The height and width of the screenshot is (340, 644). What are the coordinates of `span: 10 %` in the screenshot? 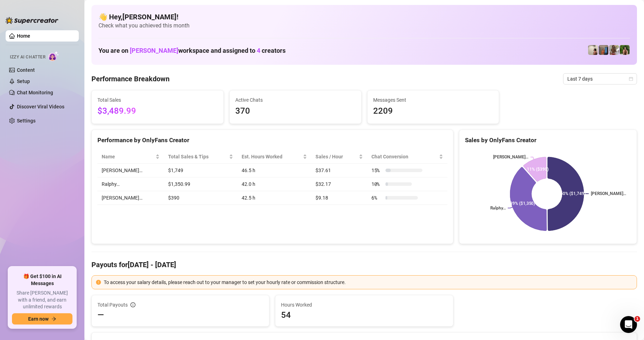 It's located at (377, 184).